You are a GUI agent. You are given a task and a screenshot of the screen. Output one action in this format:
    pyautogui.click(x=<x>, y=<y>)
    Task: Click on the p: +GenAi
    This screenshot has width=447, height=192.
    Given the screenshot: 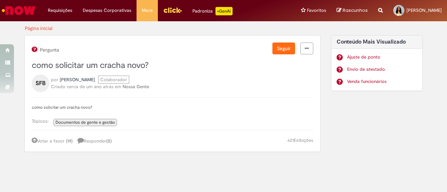 What is the action you would take?
    pyautogui.click(x=224, y=11)
    